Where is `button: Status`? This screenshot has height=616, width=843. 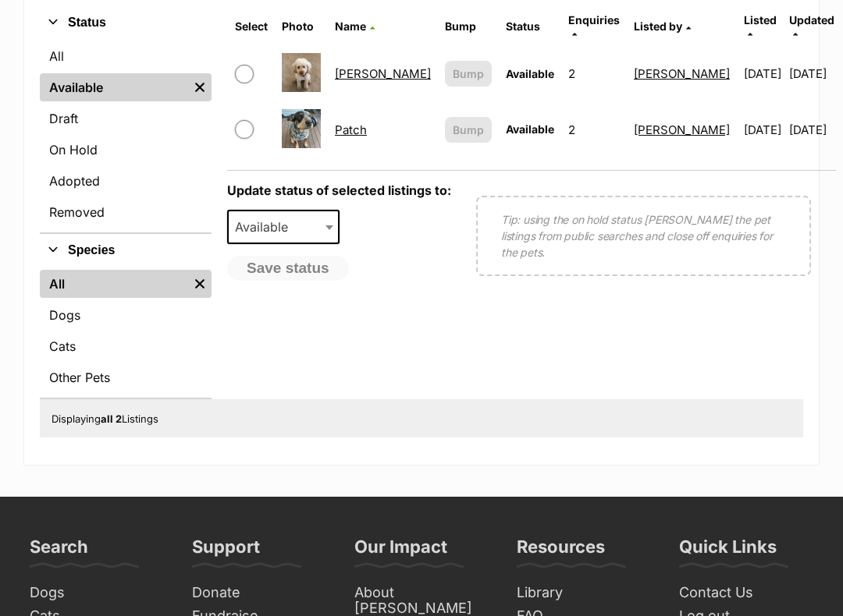 button: Status is located at coordinates (125, 22).